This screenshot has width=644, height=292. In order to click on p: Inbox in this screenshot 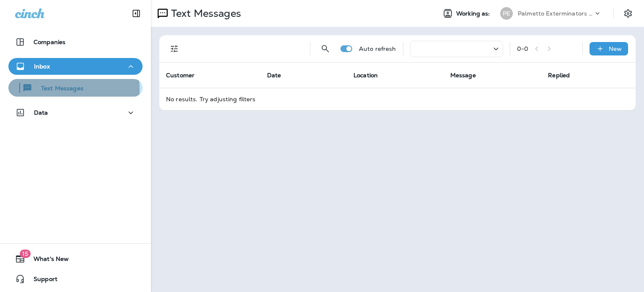, I will do `click(42, 66)`.